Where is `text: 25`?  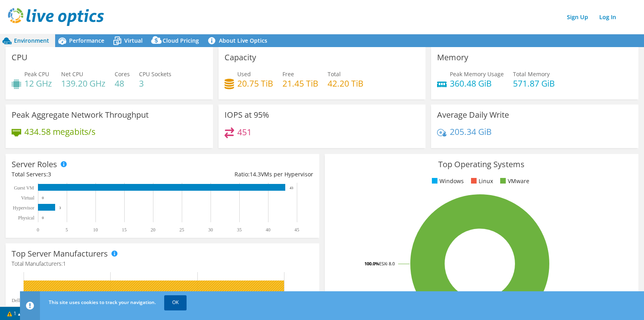 text: 25 is located at coordinates (182, 230).